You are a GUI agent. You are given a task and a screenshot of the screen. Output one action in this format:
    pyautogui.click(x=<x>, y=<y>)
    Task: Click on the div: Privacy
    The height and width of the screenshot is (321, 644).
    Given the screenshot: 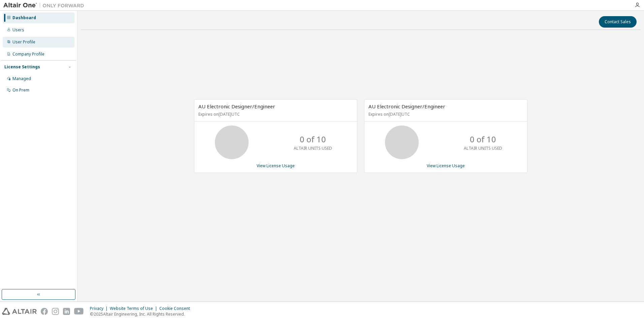 What is the action you would take?
    pyautogui.click(x=100, y=308)
    